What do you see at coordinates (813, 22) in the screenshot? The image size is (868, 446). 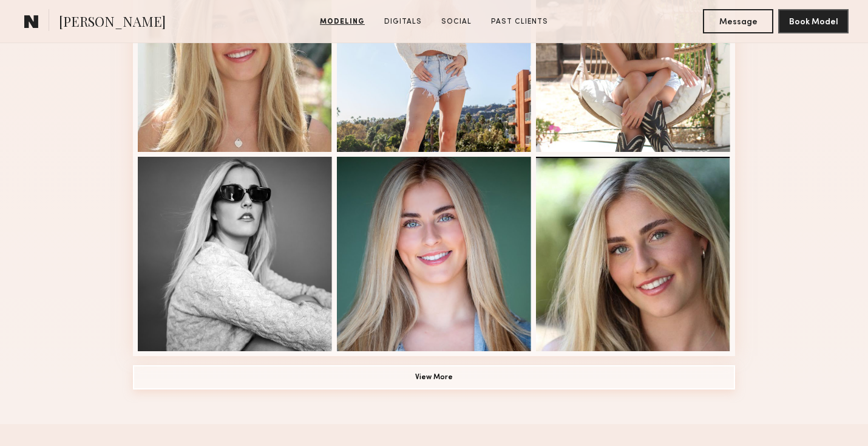 I see `button: Book Model` at bounding box center [813, 22].